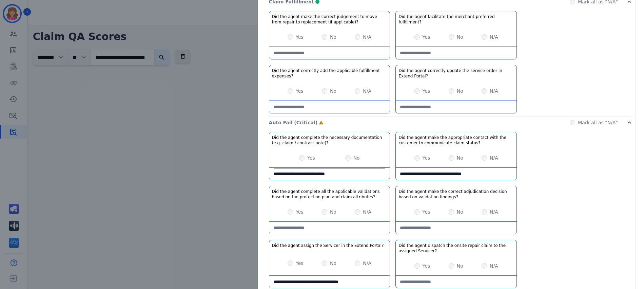  What do you see at coordinates (456, 195) in the screenshot?
I see `h3: Did the agent make the correct adjudication decision based on validation findings?` at bounding box center [456, 195].